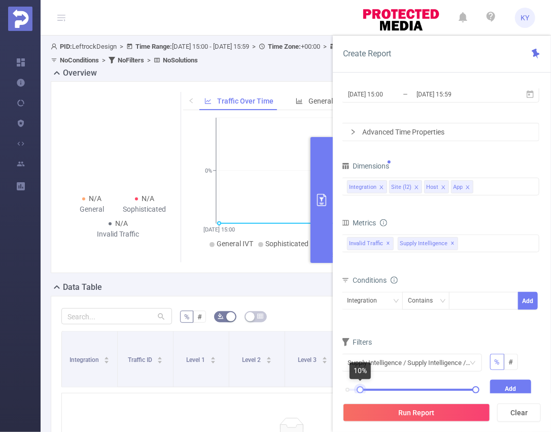  I want to click on span: Conditions, so click(375, 280).